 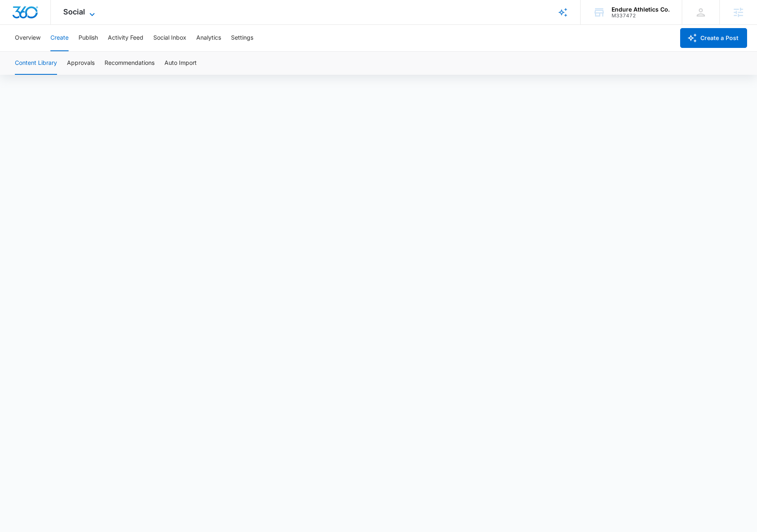 I want to click on button: Publish, so click(x=88, y=38).